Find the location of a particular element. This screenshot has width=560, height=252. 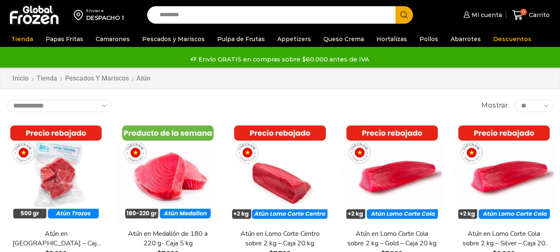

a: Inicio is located at coordinates (20, 78).